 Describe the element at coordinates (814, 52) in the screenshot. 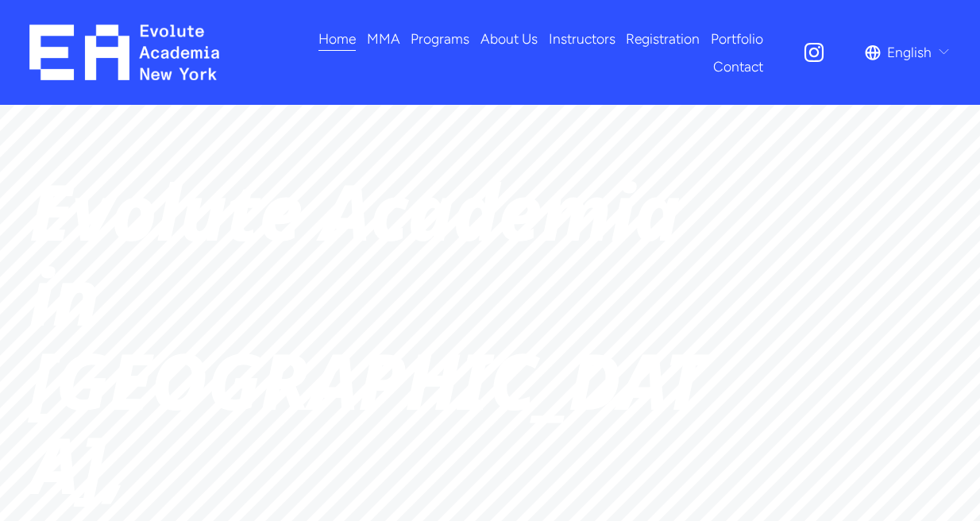

I see `a: Instagram` at that location.